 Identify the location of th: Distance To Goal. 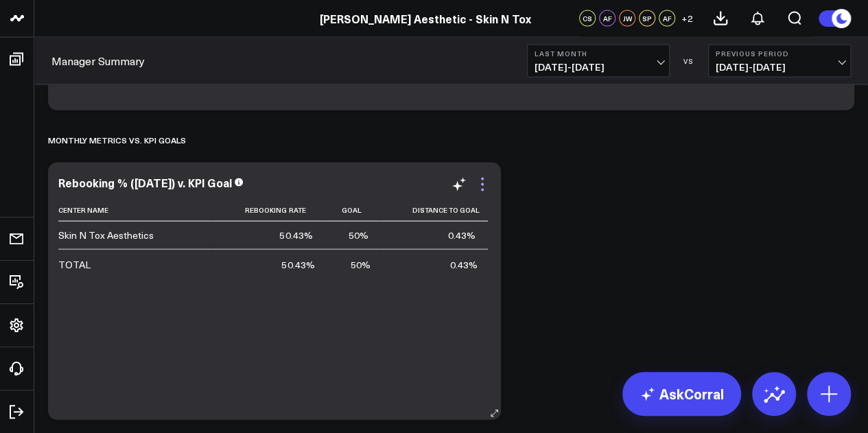
(433, 210).